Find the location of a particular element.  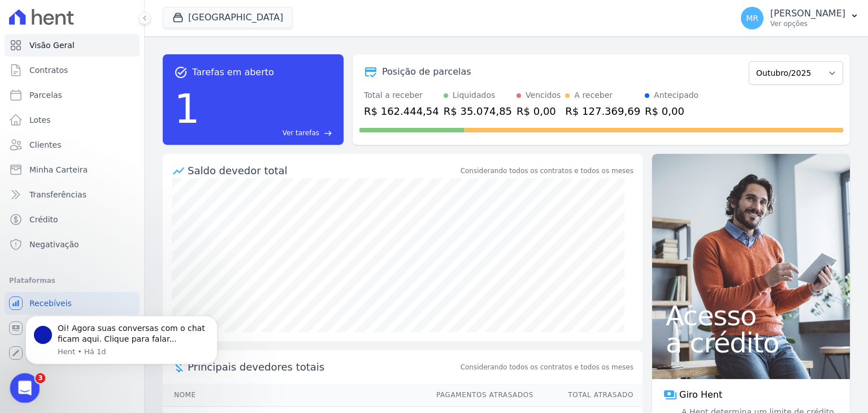

div: Hent is located at coordinates (34, 33).